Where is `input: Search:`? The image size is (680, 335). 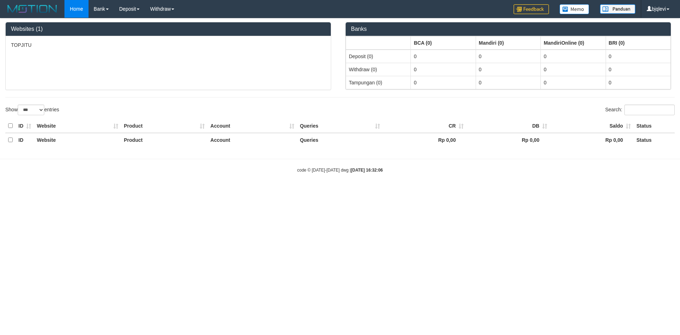
input: Search: is located at coordinates (650, 110).